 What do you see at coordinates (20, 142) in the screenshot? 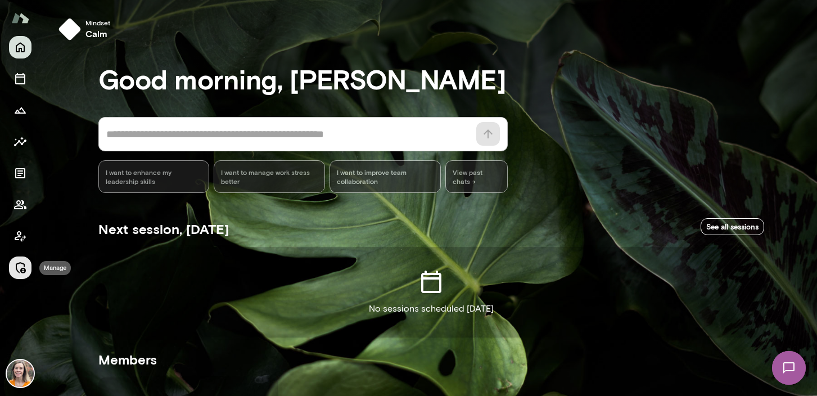
I see `button: Insights` at bounding box center [20, 142].